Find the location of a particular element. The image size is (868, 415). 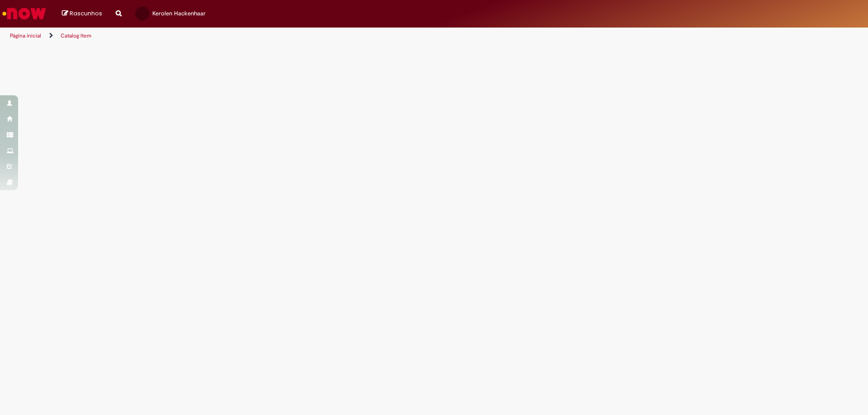

span: Kerolen Hackenhaar is located at coordinates (179, 13).